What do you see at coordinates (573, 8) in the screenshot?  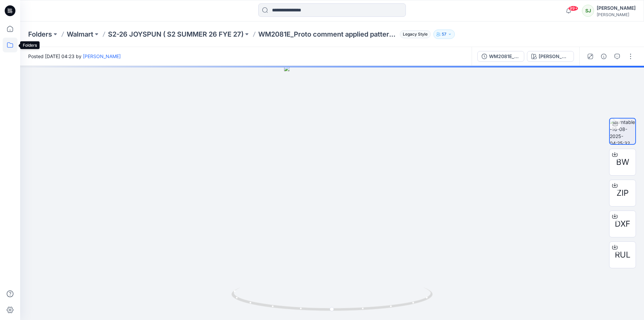 I see `span: 99+` at bounding box center [573, 8].